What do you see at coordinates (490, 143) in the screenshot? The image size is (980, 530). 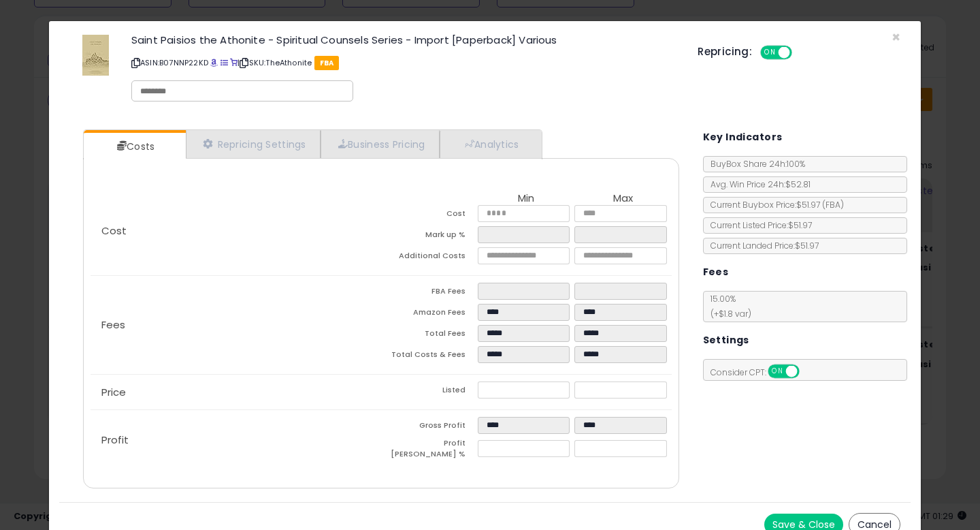 I see `a: Analytics` at bounding box center [490, 143].